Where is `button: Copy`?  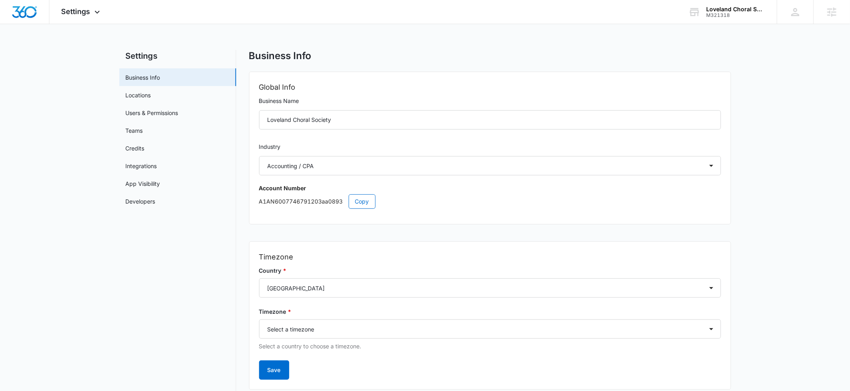
button: Copy is located at coordinates (362, 201).